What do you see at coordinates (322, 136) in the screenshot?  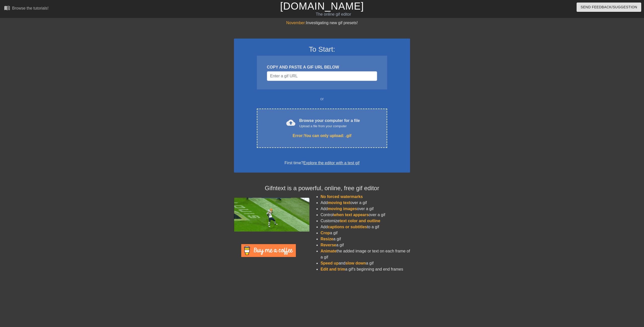 I see `div: Error: You can only upload: .gif` at bounding box center [322, 136].